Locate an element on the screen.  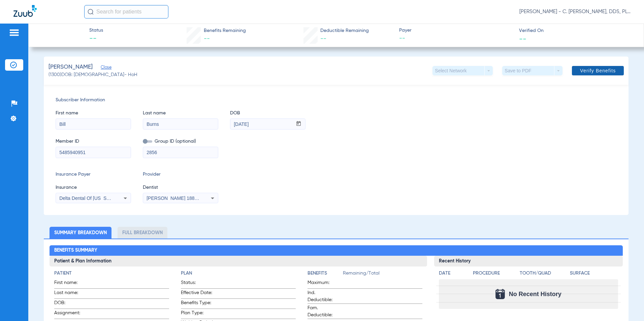
span: Deductible Remaining is located at coordinates (344, 31).